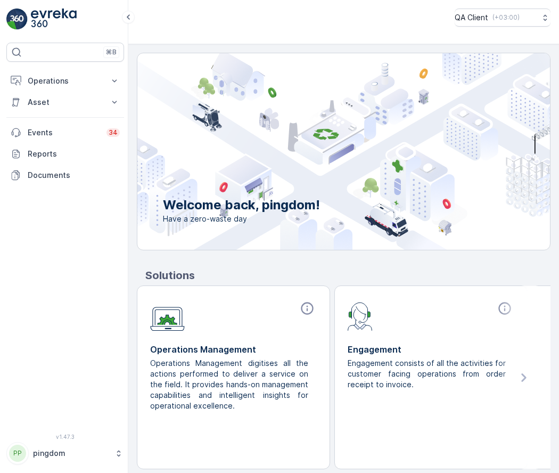 This screenshot has height=473, width=559. Describe the element at coordinates (431, 349) in the screenshot. I see `p: Engagement` at that location.